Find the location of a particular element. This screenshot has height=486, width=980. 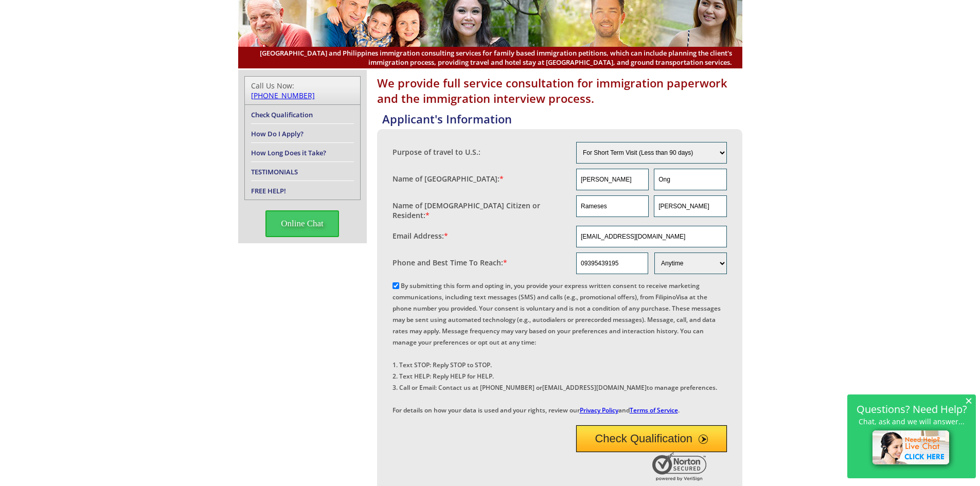

p: Chat, ask and we will answer... is located at coordinates (911, 421).